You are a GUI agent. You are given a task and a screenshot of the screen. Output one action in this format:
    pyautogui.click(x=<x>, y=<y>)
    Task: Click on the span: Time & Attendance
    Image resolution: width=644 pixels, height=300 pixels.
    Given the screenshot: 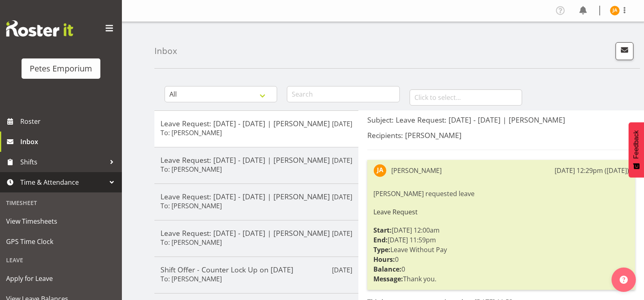 What is the action you would take?
    pyautogui.click(x=63, y=182)
    